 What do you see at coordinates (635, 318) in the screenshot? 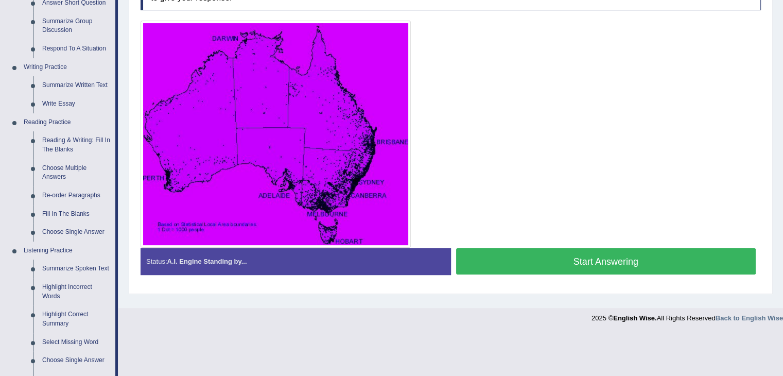
I see `strong: English Wise.` at bounding box center [635, 318].